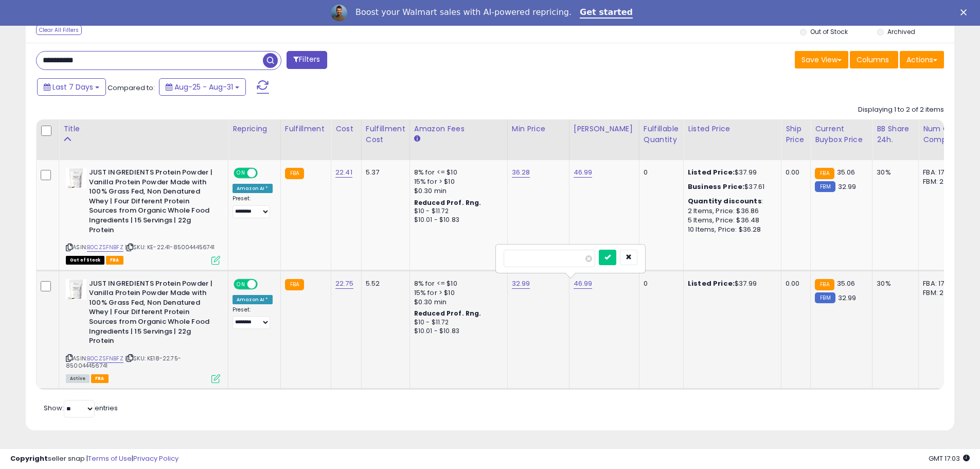 The image size is (980, 469). Describe the element at coordinates (29, 458) in the screenshot. I see `strong: Copyright` at that location.